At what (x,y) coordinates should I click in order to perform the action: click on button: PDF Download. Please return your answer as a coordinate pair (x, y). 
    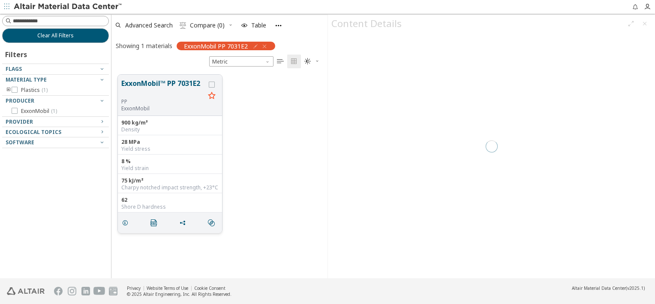
    Looking at the image, I should click on (156, 223).